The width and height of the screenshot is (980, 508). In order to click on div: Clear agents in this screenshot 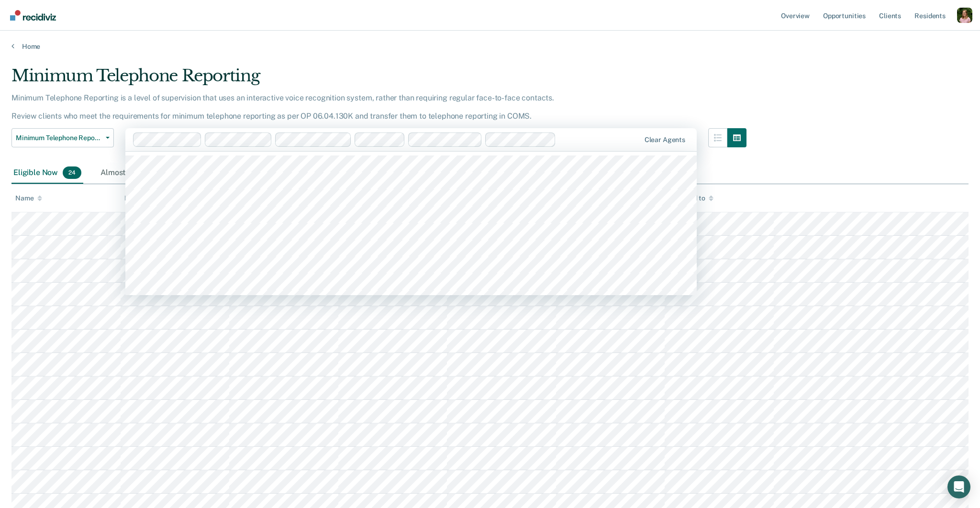, I will do `click(664, 140)`.